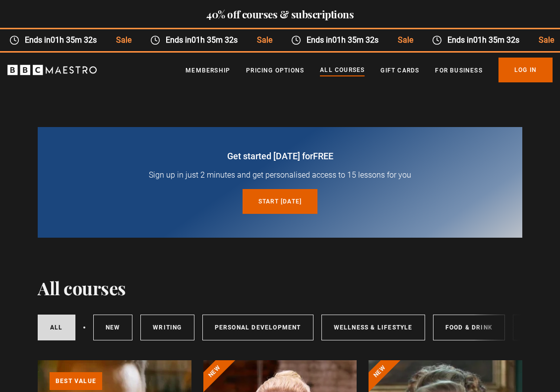 The width and height of the screenshot is (560, 392). What do you see at coordinates (52, 70) in the screenshot?
I see `svg: BBC Maestro` at bounding box center [52, 70].